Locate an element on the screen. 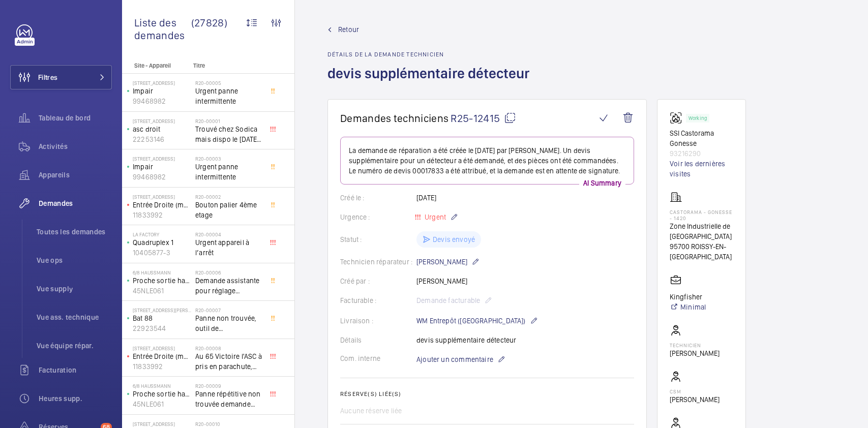  span: Vue équipe répar. is located at coordinates (74, 345).